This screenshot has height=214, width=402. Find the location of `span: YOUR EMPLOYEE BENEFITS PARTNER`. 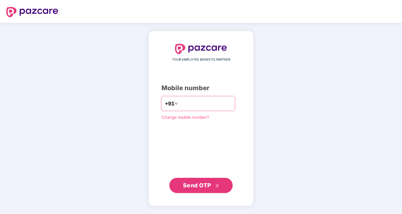

span: YOUR EMPLOYEE BENEFITS PARTNER is located at coordinates (201, 60).